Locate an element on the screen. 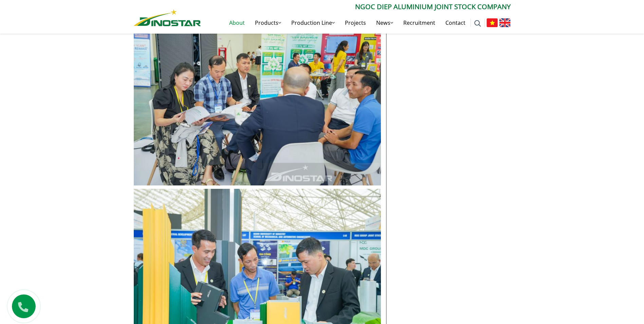 This screenshot has height=324, width=644. a: Projects is located at coordinates (355, 22).